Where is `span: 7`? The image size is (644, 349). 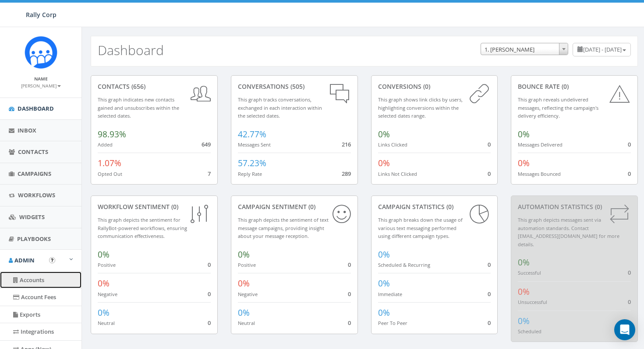 span: 7 is located at coordinates (209, 174).